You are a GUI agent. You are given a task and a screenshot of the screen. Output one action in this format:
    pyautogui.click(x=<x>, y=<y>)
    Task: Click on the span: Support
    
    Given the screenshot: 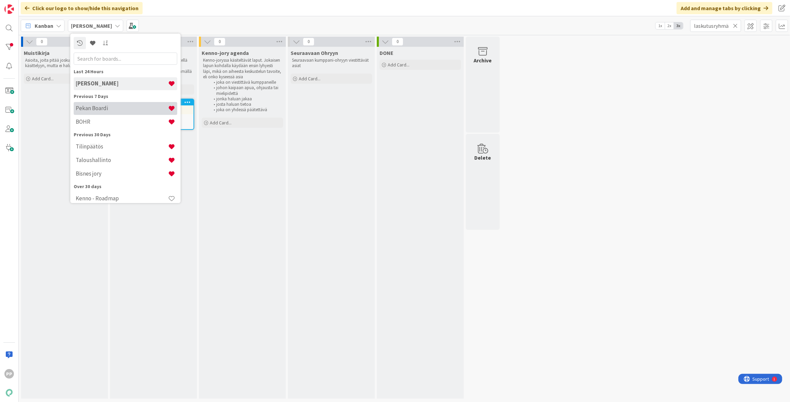 What is the action you would take?
    pyautogui.click(x=22, y=5)
    